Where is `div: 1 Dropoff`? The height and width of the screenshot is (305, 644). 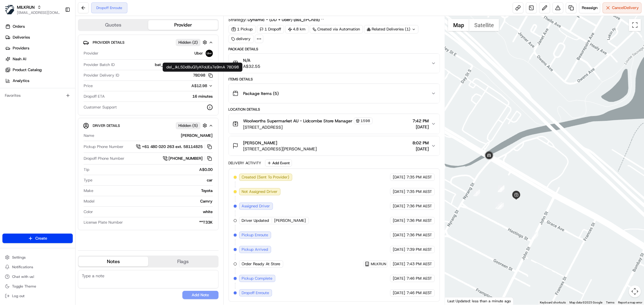 div: 1 Dropoff is located at coordinates (271, 29).